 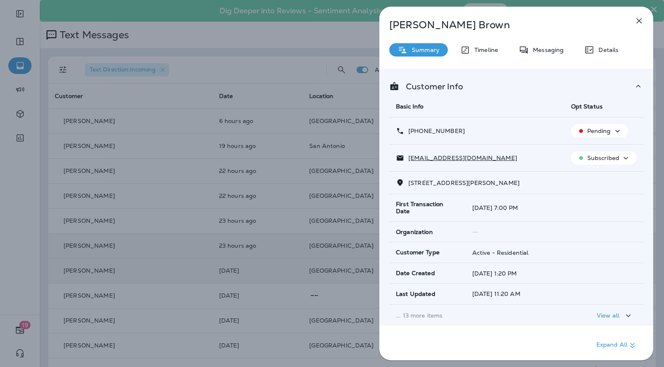 I want to click on p: Expand All, so click(x=617, y=345).